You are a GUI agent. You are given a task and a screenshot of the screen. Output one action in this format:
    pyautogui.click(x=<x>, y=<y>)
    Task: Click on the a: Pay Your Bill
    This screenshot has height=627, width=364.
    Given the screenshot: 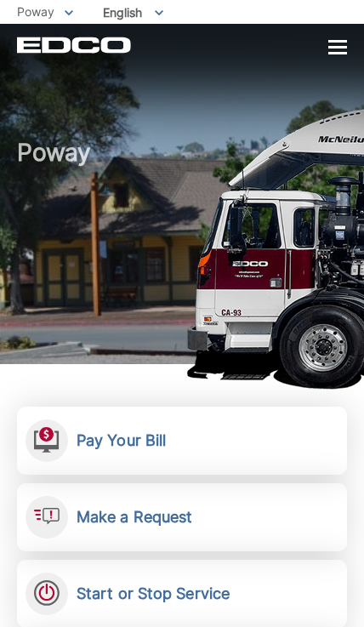 What is the action you would take?
    pyautogui.click(x=182, y=441)
    